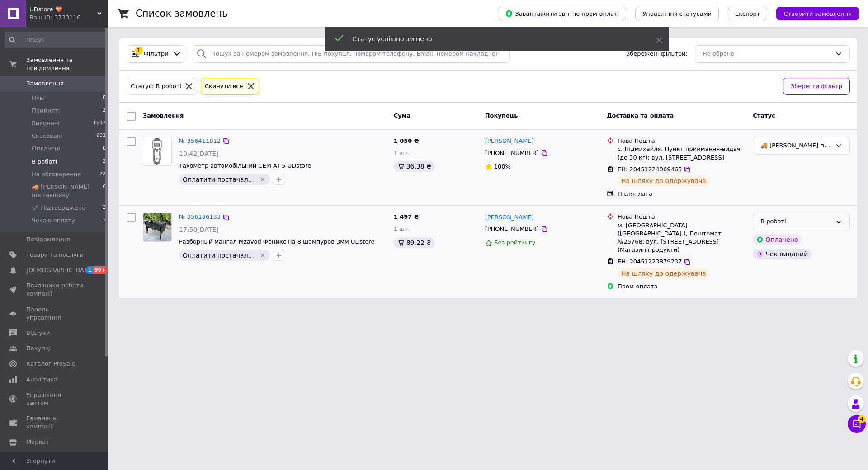  I want to click on span: Доставка та оплата, so click(640, 115).